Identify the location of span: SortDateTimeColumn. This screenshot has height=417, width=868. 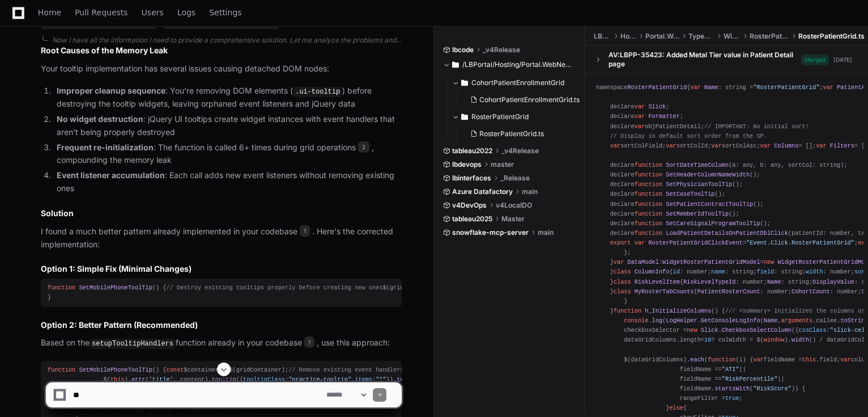
(697, 165).